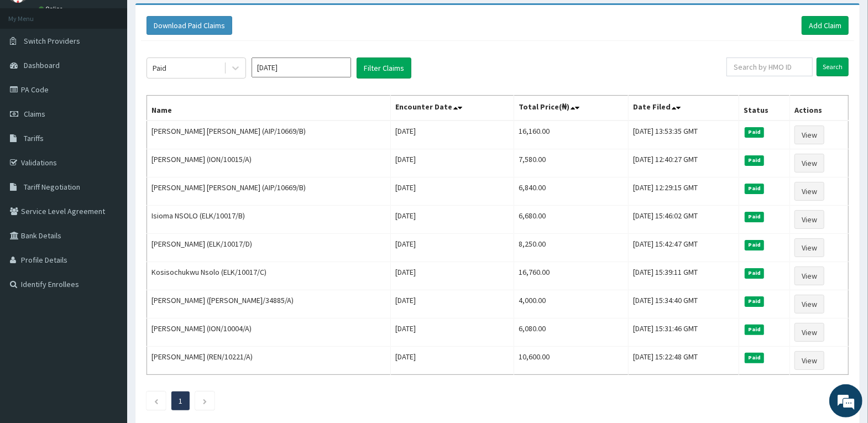 This screenshot has height=423, width=868. I want to click on th: Name, so click(269, 109).